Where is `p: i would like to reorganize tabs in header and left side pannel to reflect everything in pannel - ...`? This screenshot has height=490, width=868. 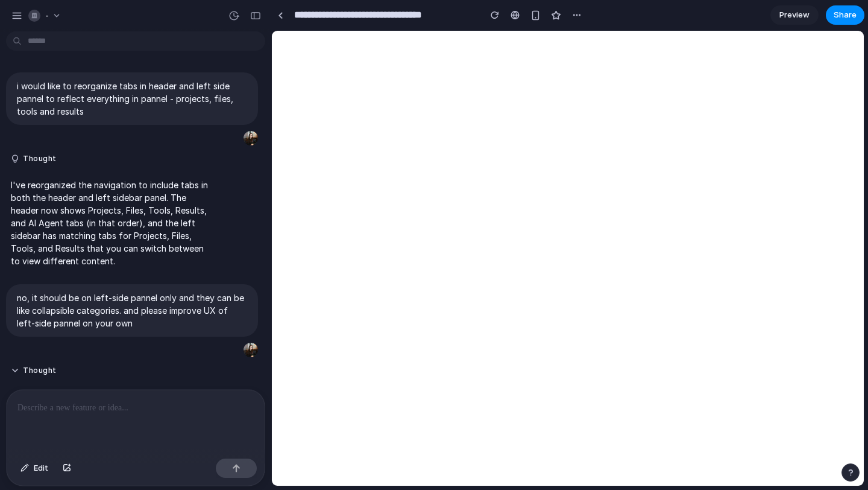 p: i would like to reorganize tabs in header and left side pannel to reflect everything in pannel - ... is located at coordinates (132, 98).